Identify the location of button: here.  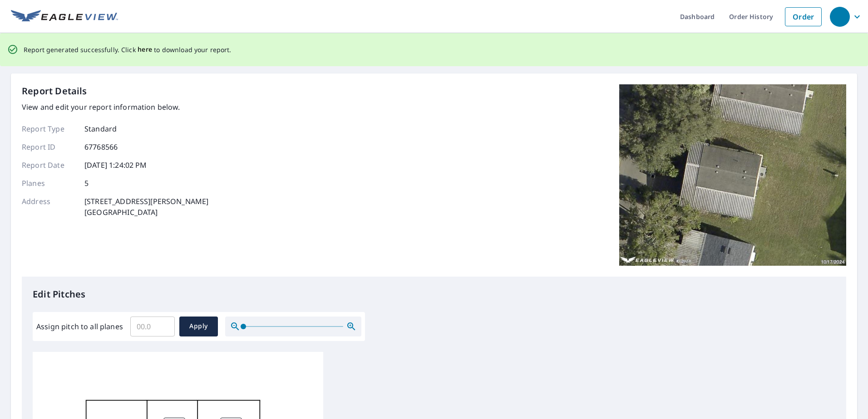
(145, 50).